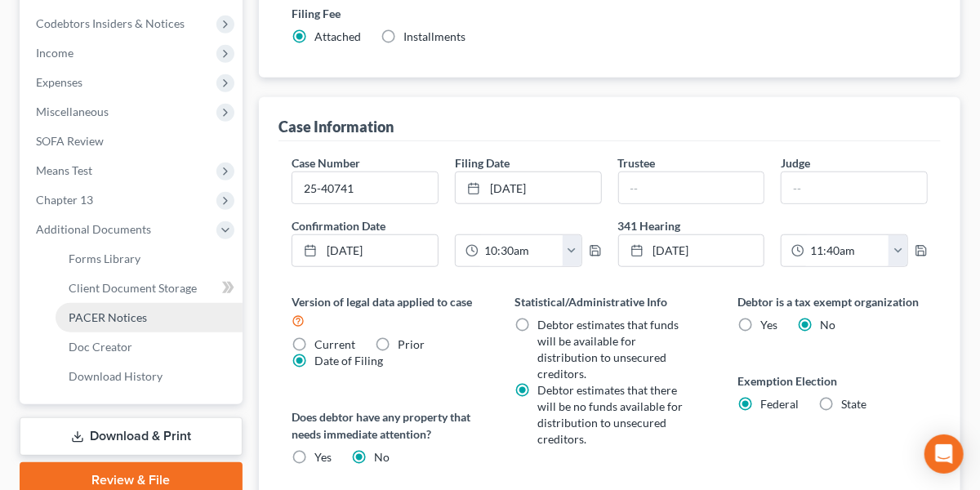  I want to click on label: Confirmation Date, so click(446, 226).